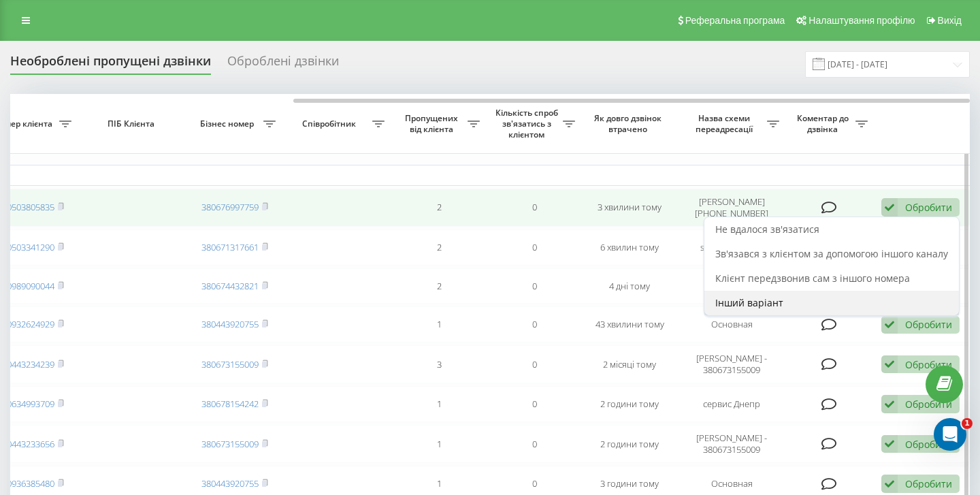 This screenshot has width=980, height=495. I want to click on span: Не вдалося зв'язатися, so click(766, 228).